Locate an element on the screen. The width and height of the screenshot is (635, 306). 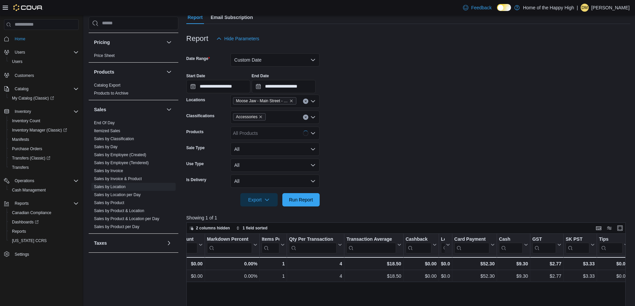
div: Items Per Transaction is located at coordinates (270, 240).